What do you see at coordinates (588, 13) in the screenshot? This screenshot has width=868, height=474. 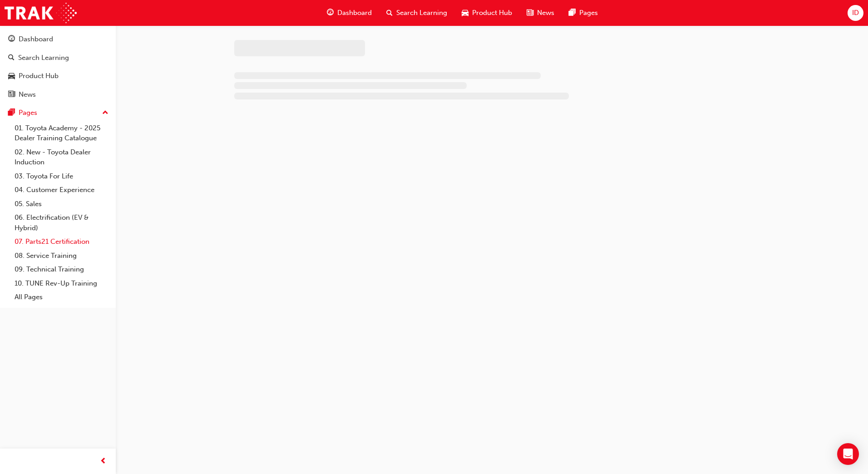 I see `span: Pages` at bounding box center [588, 13].